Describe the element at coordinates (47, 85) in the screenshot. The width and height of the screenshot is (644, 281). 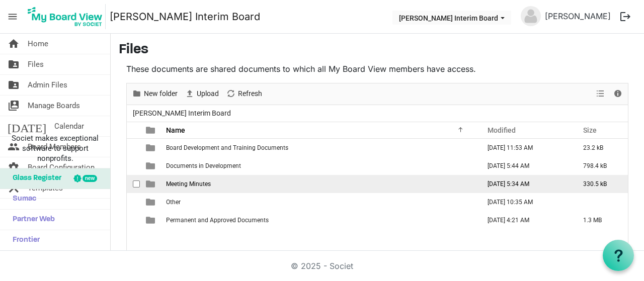
I see `span: Admin Files` at that location.